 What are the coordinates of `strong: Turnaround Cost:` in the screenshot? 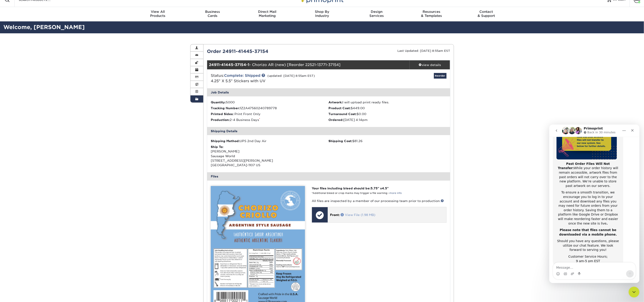 It's located at (342, 114).